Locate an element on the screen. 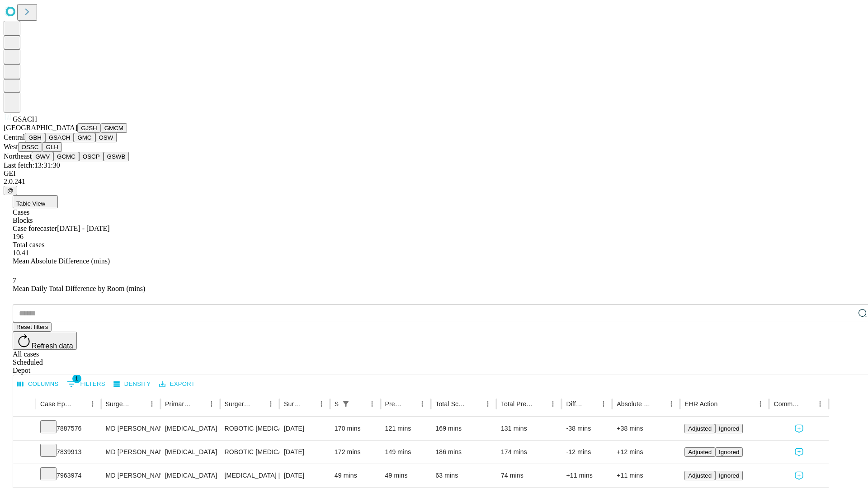  div: 7839913 is located at coordinates (69, 452).